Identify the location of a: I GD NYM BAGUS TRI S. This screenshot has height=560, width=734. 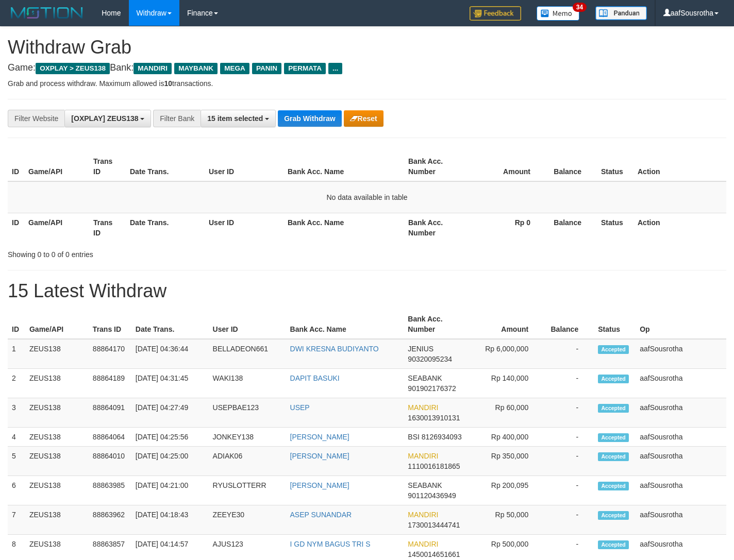
(330, 544).